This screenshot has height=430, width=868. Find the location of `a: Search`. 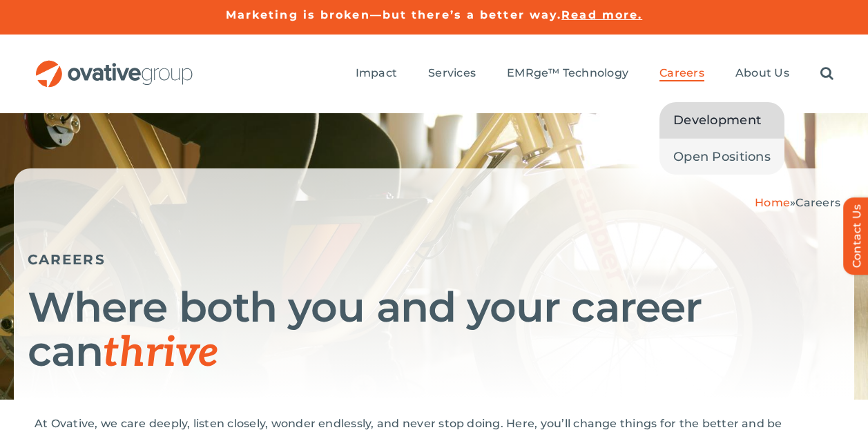

a: Search is located at coordinates (827, 74).